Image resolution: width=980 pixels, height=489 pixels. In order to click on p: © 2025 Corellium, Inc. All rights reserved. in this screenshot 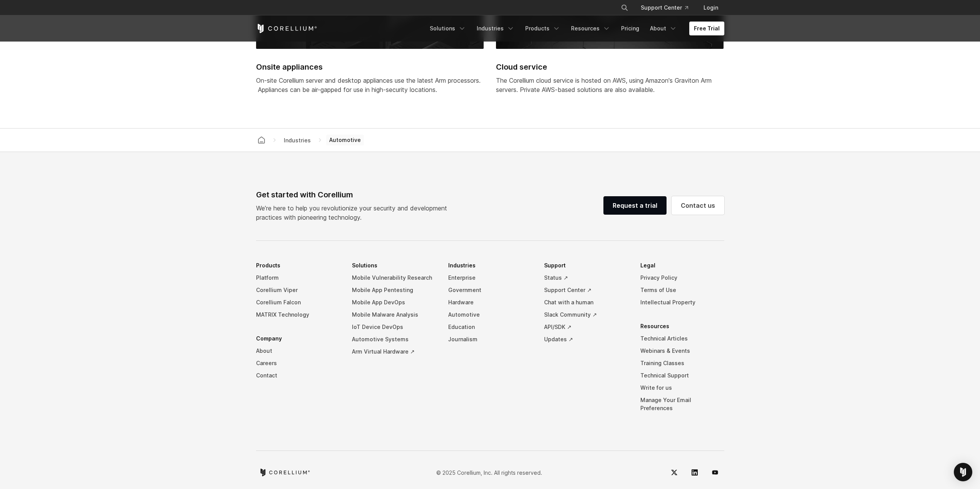, I will do `click(489, 472)`.